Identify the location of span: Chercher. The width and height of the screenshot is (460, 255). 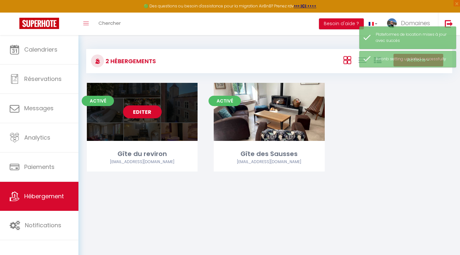
(109, 23).